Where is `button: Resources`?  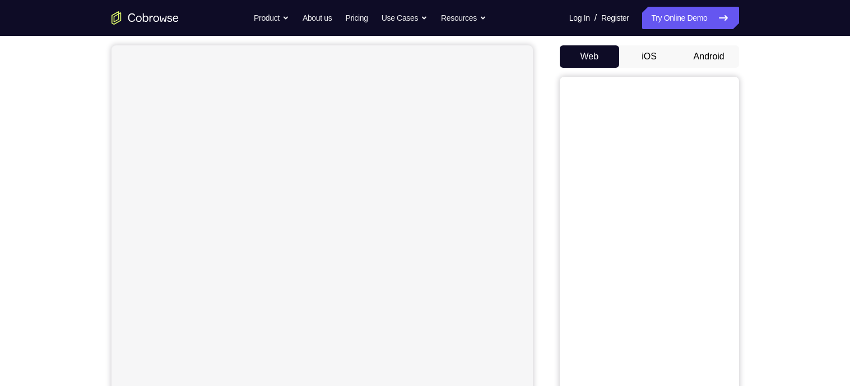
button: Resources is located at coordinates (463, 18).